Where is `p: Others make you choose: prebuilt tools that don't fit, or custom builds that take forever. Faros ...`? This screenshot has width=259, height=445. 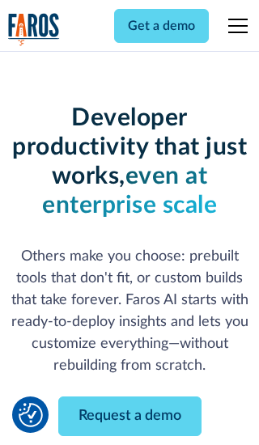 p: Others make you choose: prebuilt tools that don't fit, or custom builds that take forever. Faros ... is located at coordinates (130, 312).